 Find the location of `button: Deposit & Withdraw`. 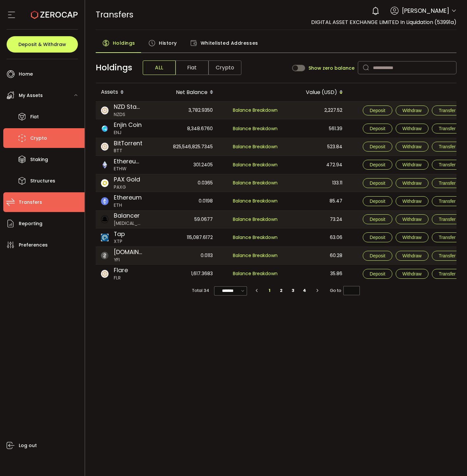

button: Deposit & Withdraw is located at coordinates (42, 44).